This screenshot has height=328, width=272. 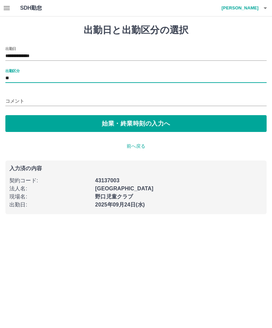 What do you see at coordinates (12, 71) in the screenshot?
I see `label: 出勤区分` at bounding box center [12, 71].